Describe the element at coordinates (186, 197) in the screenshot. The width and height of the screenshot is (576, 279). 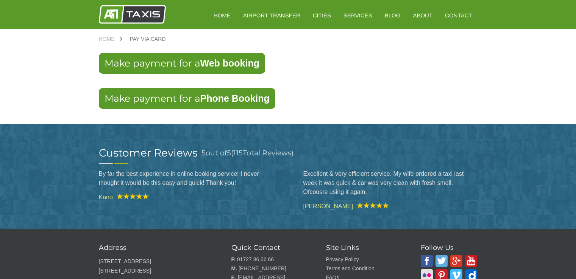
I see `cite: Kano` at that location.